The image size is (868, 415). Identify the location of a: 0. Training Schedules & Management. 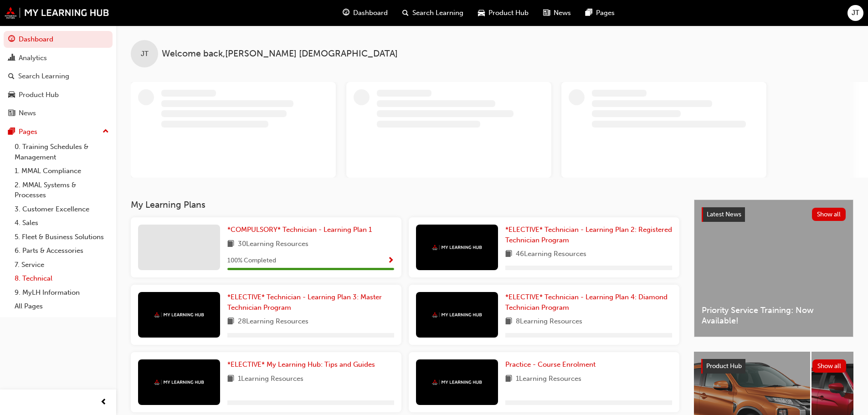
(61, 152).